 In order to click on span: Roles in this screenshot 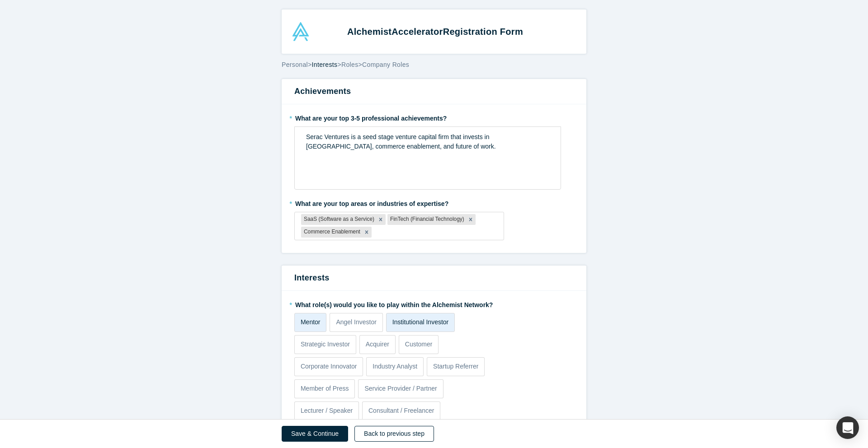, I will do `click(350, 65)`.